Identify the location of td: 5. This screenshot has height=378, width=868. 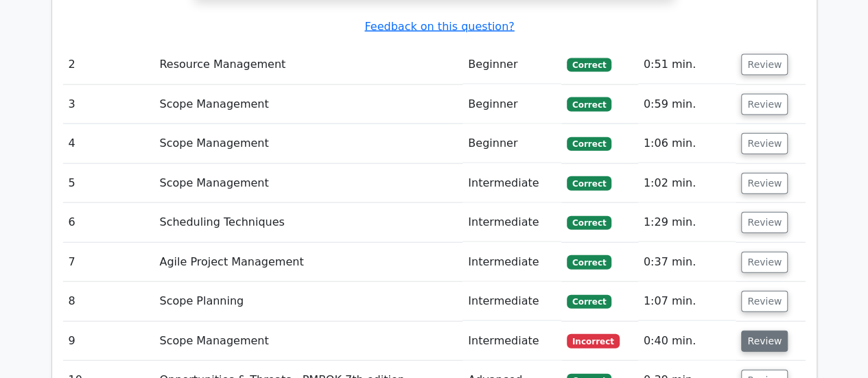
(109, 183).